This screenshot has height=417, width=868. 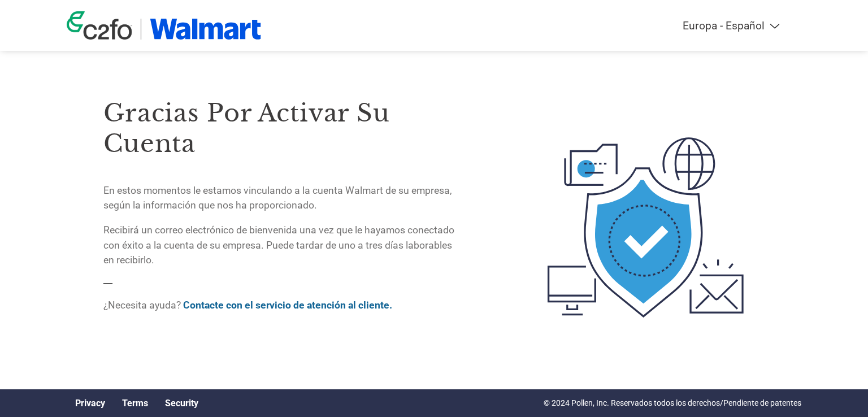 What do you see at coordinates (205, 29) in the screenshot?
I see `img: Walmart` at bounding box center [205, 29].